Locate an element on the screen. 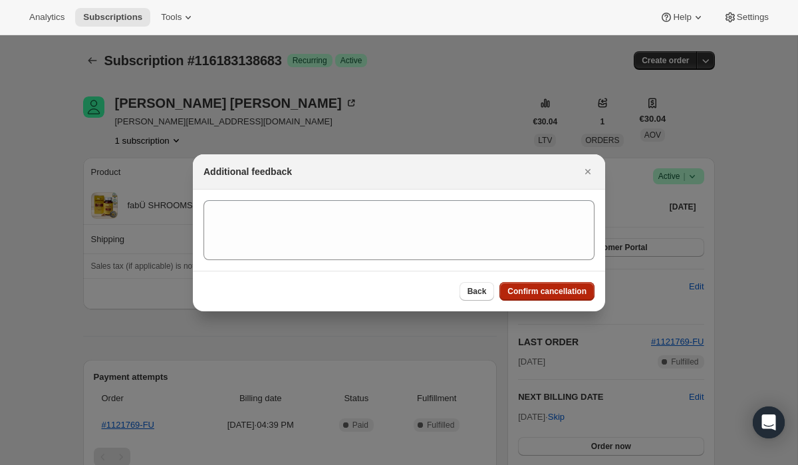 The height and width of the screenshot is (465, 798). button: Analytics is located at coordinates (47, 17).